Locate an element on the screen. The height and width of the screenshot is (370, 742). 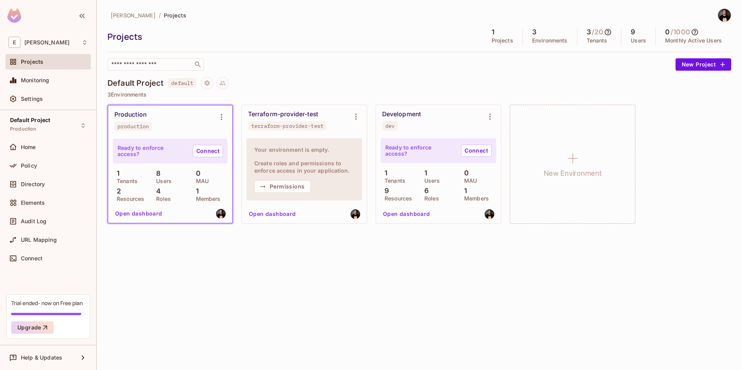
p: Monthly Active Users is located at coordinates (694, 41).